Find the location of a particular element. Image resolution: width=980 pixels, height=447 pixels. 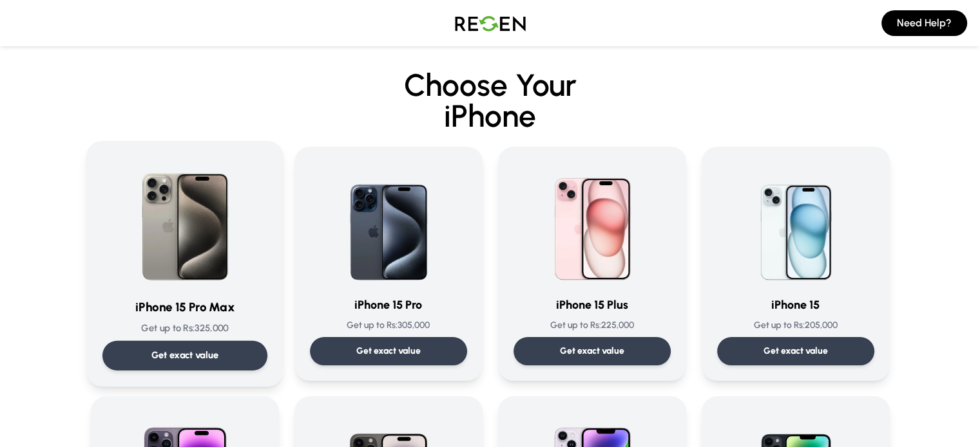

h3: iPhone 15 Pro is located at coordinates (388, 305).